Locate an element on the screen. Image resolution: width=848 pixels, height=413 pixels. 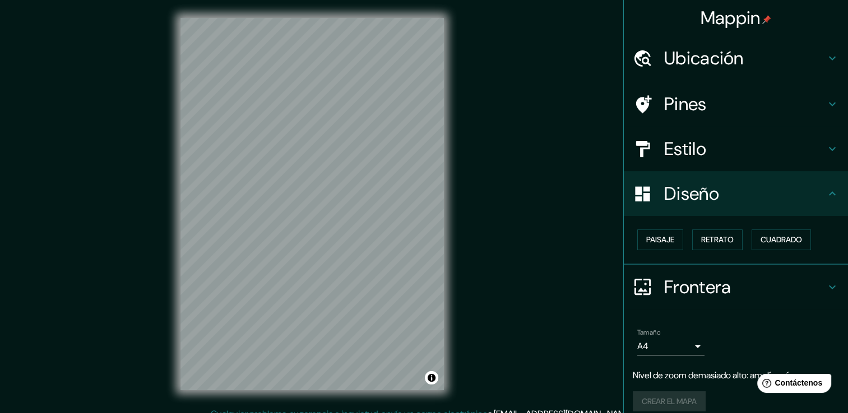
canvas: Mapa is located at coordinates (312, 204).